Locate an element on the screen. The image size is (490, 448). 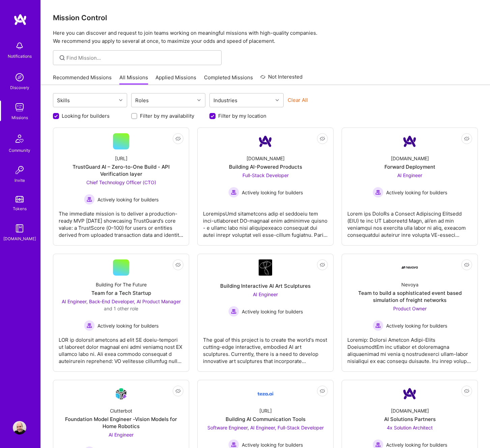
label: Looking for builders is located at coordinates (85, 116).